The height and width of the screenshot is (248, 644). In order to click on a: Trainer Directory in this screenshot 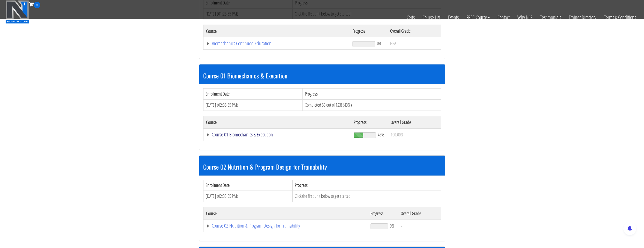, I will do `click(582, 17)`.